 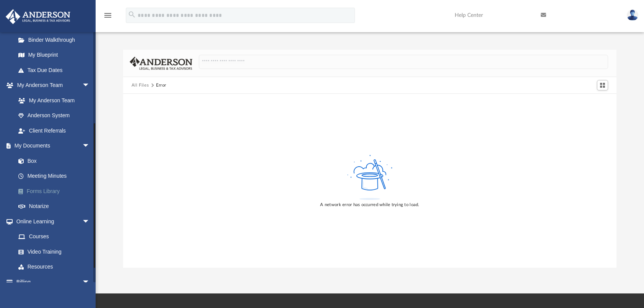 What do you see at coordinates (54, 267) in the screenshot?
I see `a: Resources` at bounding box center [54, 267].